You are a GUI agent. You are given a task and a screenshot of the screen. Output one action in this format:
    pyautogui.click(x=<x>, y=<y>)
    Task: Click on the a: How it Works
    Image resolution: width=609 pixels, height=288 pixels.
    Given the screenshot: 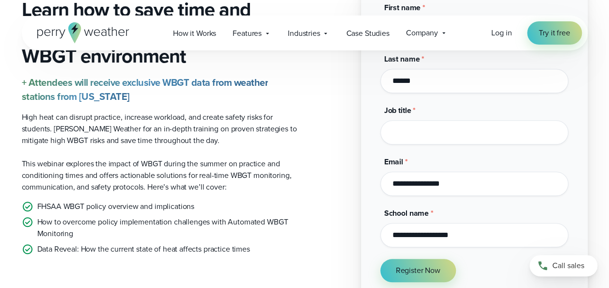 What is the action you would take?
    pyautogui.click(x=194, y=33)
    